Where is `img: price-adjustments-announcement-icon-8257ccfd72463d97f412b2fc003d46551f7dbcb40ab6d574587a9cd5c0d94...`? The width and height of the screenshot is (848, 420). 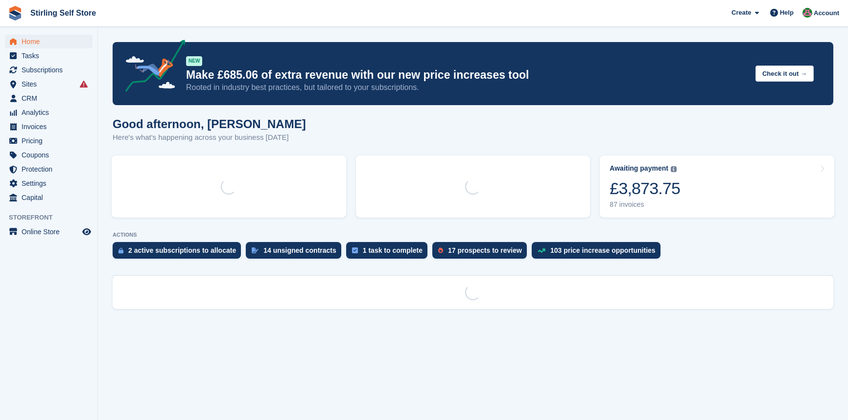
img: price-adjustments-announcement-icon-8257ccfd72463d97f412b2fc003d46551f7dbcb40ab6d574587a9cd5c0d94... is located at coordinates (151, 68).